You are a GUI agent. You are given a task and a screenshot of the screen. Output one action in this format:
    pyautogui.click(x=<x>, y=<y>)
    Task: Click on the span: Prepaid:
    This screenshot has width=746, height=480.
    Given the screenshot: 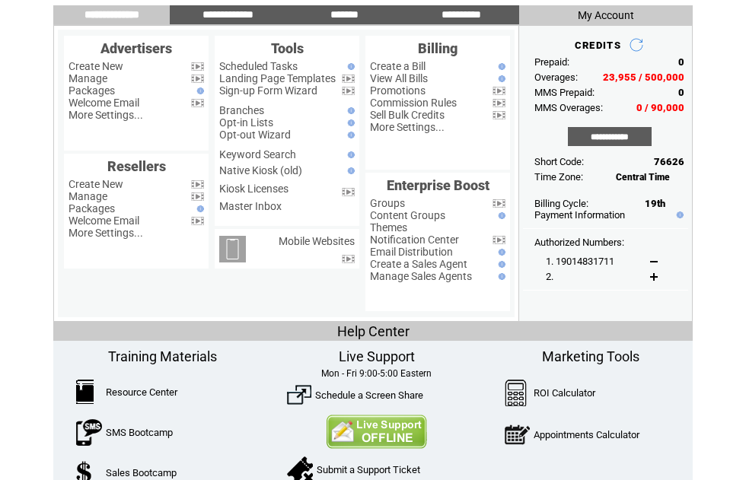 What is the action you would take?
    pyautogui.click(x=552, y=62)
    